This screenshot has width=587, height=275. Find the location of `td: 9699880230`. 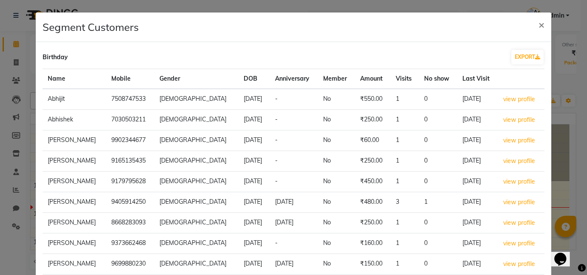

td: 9699880230 is located at coordinates (130, 265).